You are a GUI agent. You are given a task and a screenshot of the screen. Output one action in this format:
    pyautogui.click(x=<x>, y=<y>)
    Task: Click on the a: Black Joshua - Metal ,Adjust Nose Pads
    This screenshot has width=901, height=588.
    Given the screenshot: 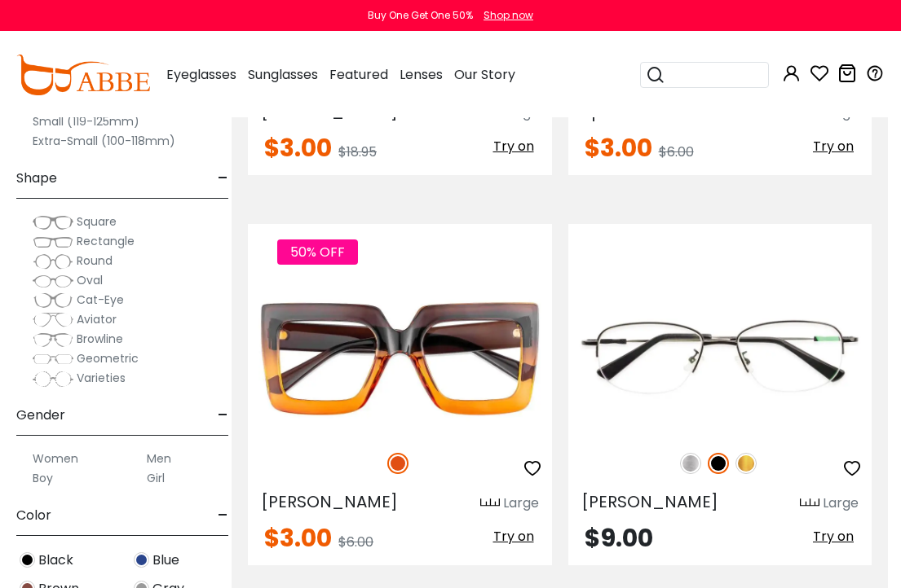 What is the action you would take?
    pyautogui.click(x=720, y=358)
    